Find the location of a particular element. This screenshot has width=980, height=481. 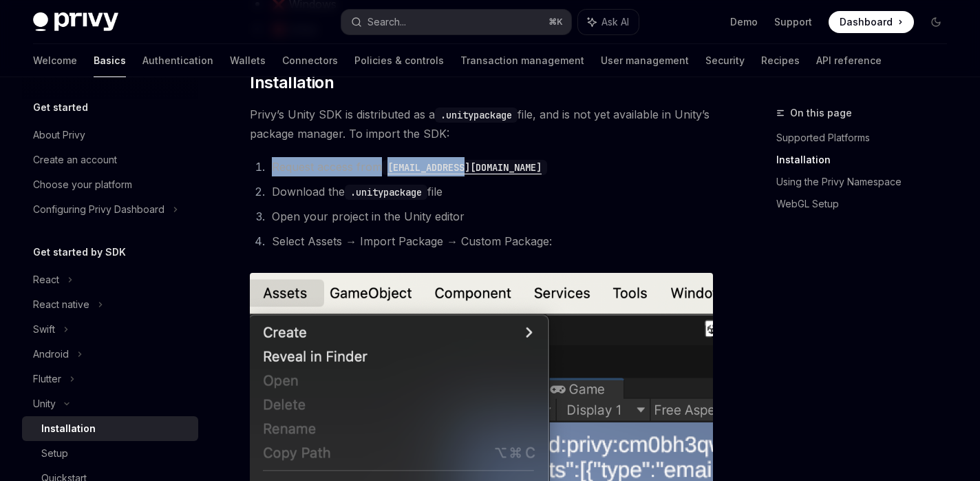

span: ⌘ K is located at coordinates (556, 22).